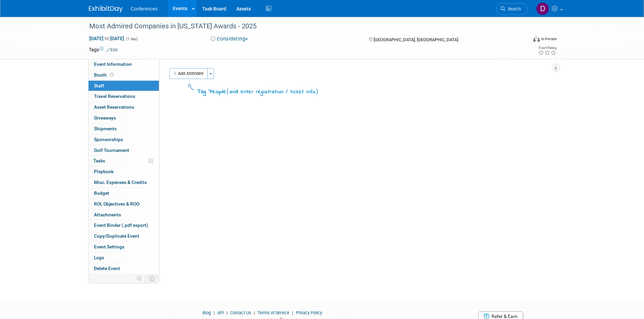  Describe the element at coordinates (139, 278) in the screenshot. I see `td: Personalize Event Tab Strip` at that location.